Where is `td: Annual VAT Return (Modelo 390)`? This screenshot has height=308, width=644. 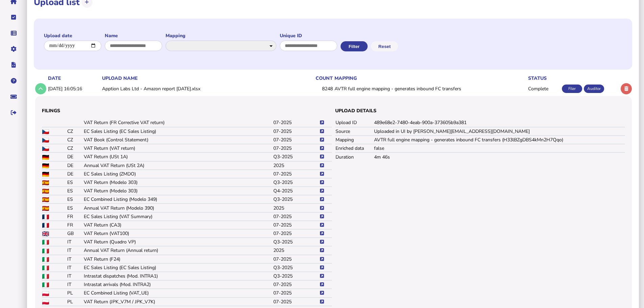 td: Annual VAT Return (Modelo 390) is located at coordinates (178, 208).